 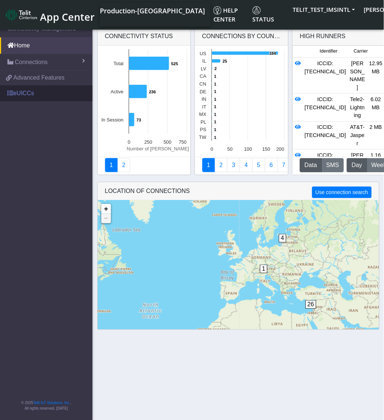 I want to click on text: 236, so click(x=153, y=92).